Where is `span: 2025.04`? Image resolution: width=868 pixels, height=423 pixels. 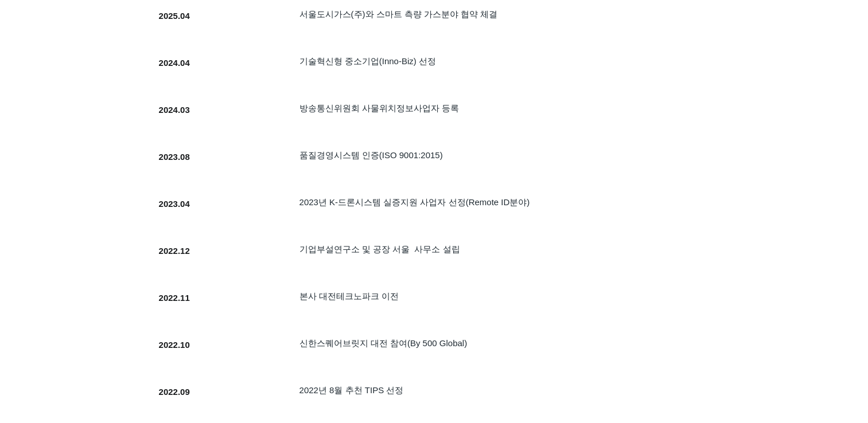 span: 2025.04 is located at coordinates (174, 15).